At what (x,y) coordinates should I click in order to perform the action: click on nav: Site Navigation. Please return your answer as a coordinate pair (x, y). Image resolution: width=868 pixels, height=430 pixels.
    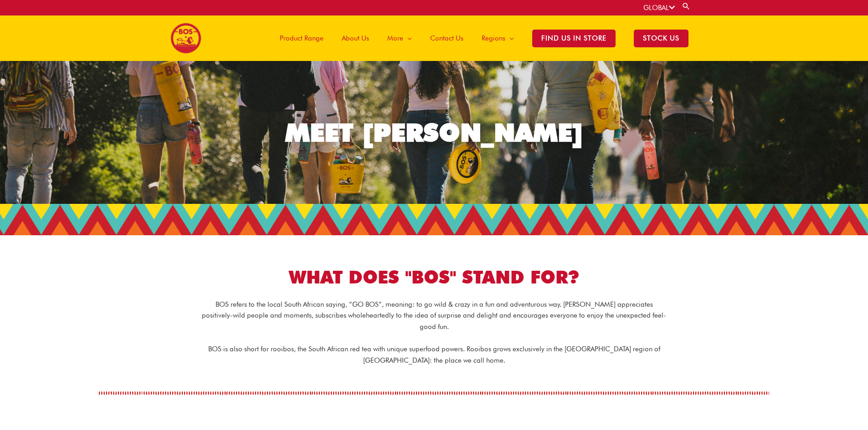
    Looking at the image, I should click on (480, 39).